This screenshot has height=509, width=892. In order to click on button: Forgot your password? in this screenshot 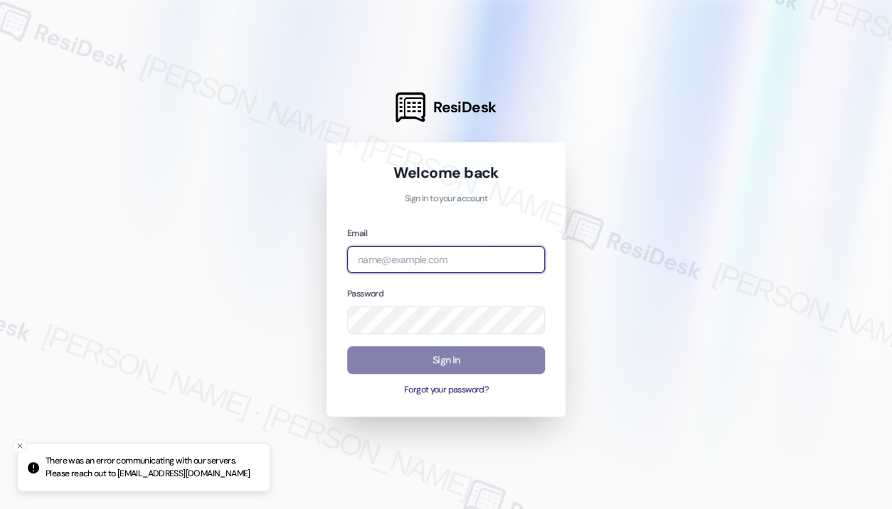, I will do `click(446, 391)`.